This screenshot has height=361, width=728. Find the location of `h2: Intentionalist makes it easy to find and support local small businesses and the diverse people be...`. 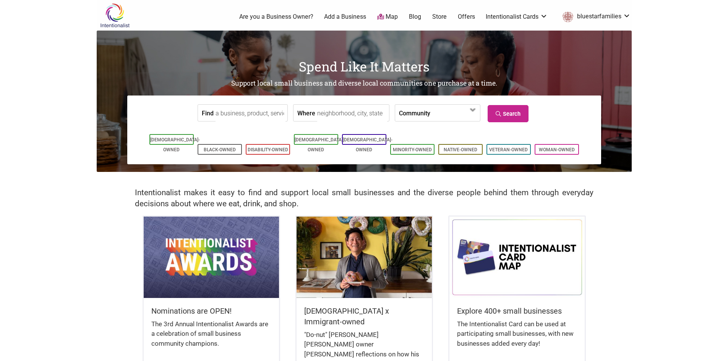

h2: Intentionalist makes it easy to find and support local small businesses and the diverse people be... is located at coordinates (364, 198).